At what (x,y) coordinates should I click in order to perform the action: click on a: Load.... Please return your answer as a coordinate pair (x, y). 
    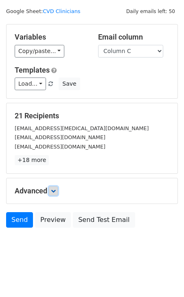
    Looking at the image, I should click on (30, 84).